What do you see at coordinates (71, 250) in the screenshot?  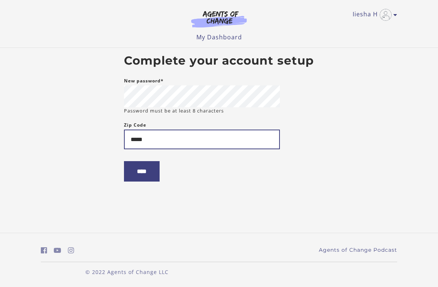 I see `i: https://www.instagram.com/agentsofchangeprep/ (Open in a new window)` at bounding box center [71, 250].